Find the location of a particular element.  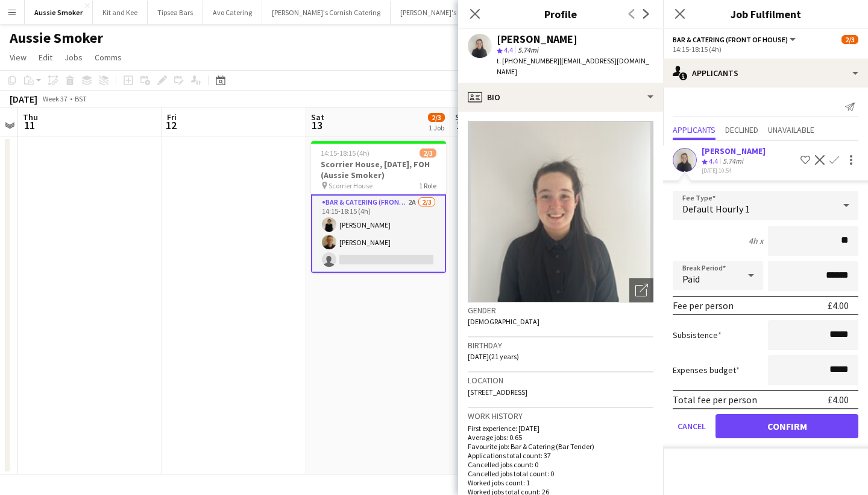

h3: Profile is located at coordinates (561, 14).